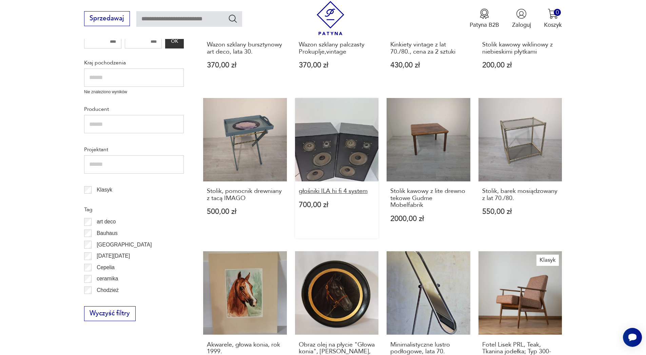  Describe the element at coordinates (245, 48) in the screenshot. I see `h3: Wazon szklany bursztynowy art deco, lata 30.` at that location.